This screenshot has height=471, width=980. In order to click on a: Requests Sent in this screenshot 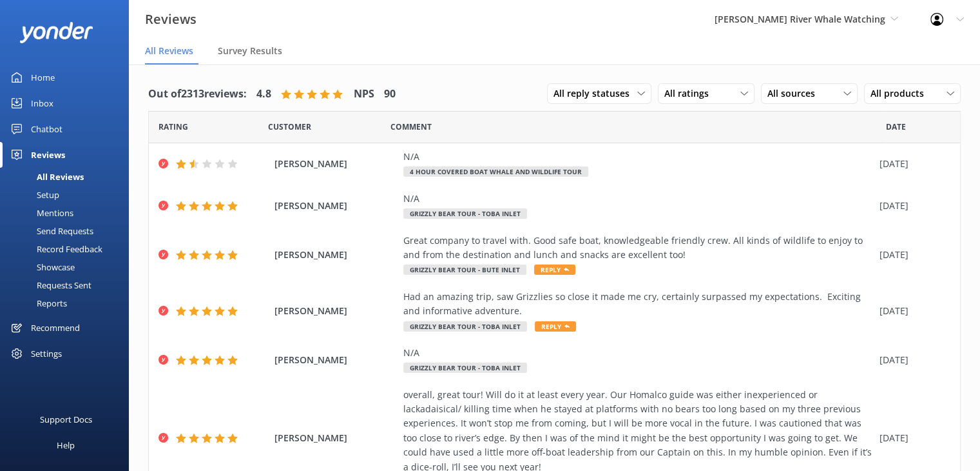, I will do `click(69, 285)`.